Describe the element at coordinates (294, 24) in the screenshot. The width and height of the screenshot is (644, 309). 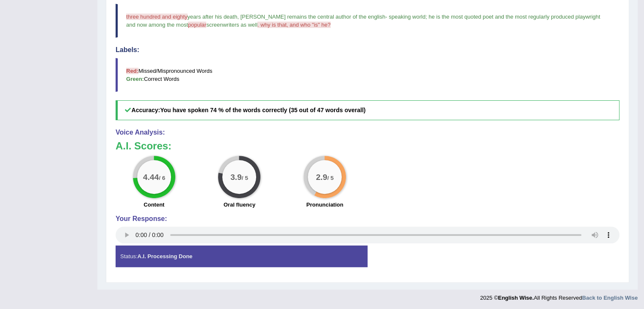
I see `span: . why is that, and who "is" he?` at that location.